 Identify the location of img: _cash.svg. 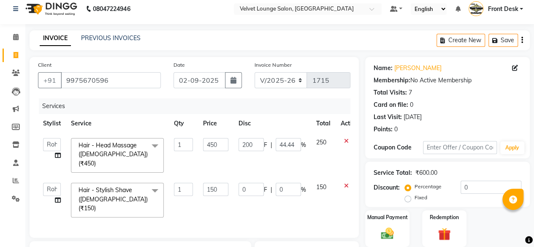
(387, 234).